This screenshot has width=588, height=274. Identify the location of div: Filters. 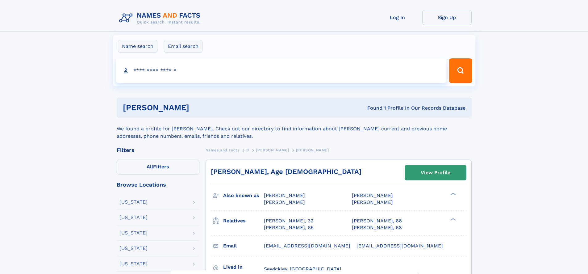
(158, 150).